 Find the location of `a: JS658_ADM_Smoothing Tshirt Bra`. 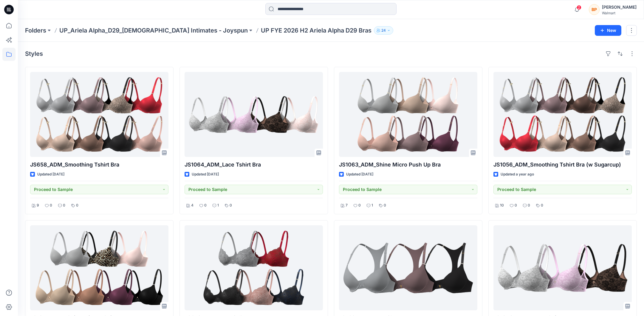

a: JS658_ADM_Smoothing Tshirt Bra is located at coordinates (100, 114).